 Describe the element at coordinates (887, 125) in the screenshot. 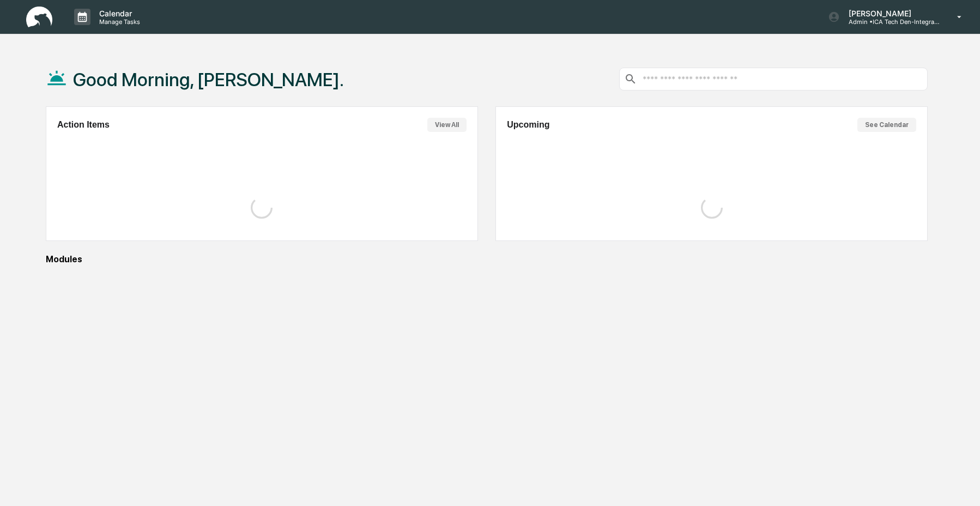

I see `button: See Calendar` at that location.